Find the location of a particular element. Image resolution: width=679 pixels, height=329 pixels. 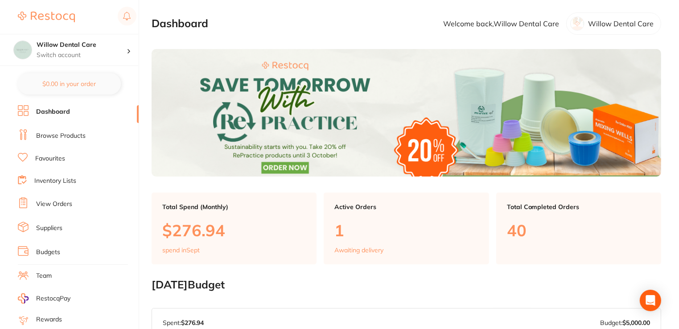

strong: $5,000.00 is located at coordinates (636, 323).